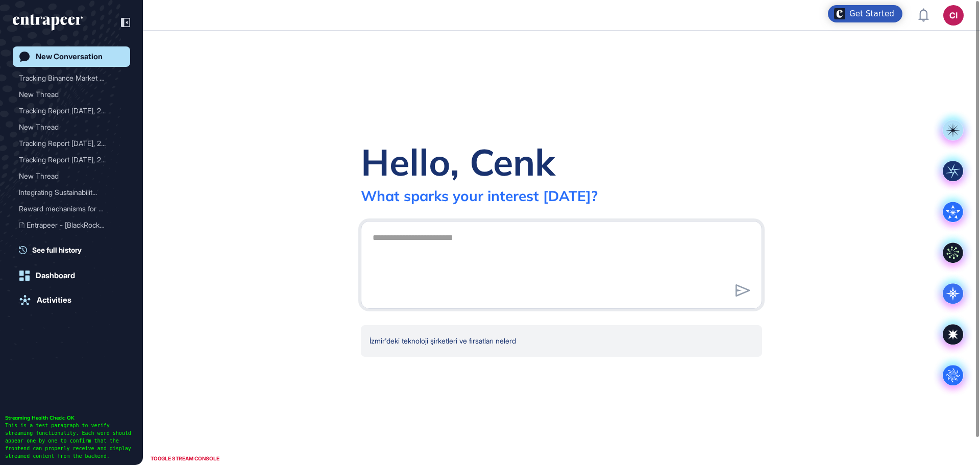 This screenshot has width=980, height=465. Describe the element at coordinates (71, 57) in the screenshot. I see `a: New Conversation` at that location.